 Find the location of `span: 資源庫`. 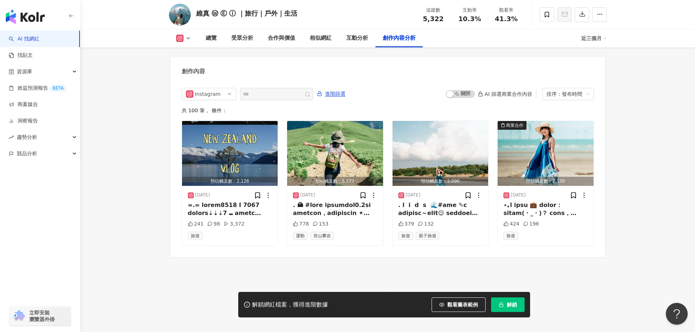

span: 資源庫 is located at coordinates (24, 72).